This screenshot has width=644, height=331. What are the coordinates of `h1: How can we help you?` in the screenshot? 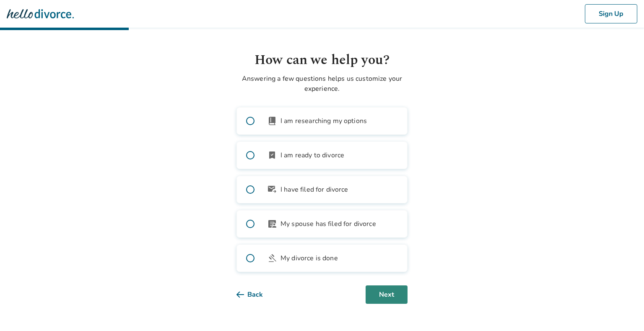 It's located at (322, 60).